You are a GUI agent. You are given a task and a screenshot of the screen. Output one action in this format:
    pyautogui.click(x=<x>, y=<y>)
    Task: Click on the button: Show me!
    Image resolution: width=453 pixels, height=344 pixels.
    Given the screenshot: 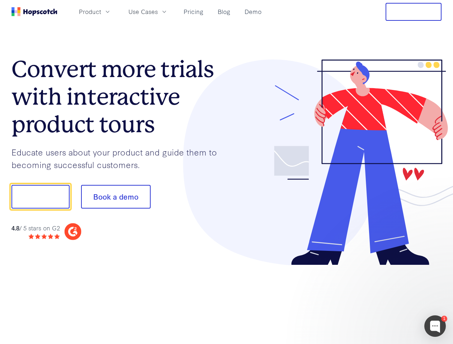 What is the action you would take?
    pyautogui.click(x=40, y=197)
    